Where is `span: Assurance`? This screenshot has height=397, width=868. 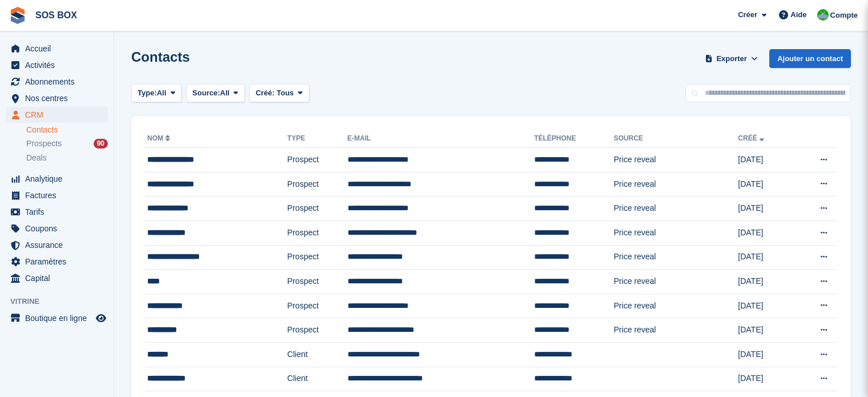 span: Assurance is located at coordinates (60, 245).